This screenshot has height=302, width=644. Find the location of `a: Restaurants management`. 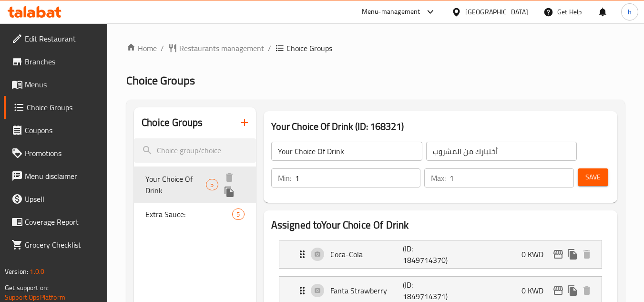

a: Restaurants management is located at coordinates (216, 48).